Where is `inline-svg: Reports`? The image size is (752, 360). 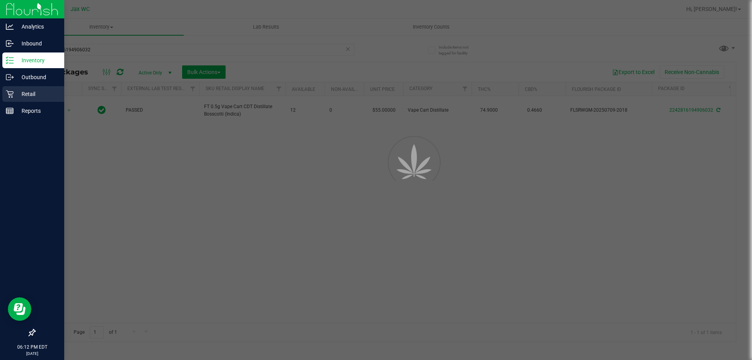 inline-svg: Reports is located at coordinates (10, 111).